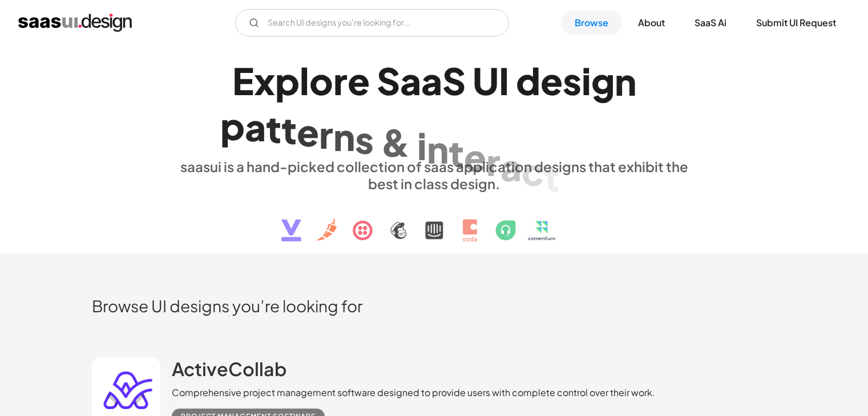  Describe the element at coordinates (229, 372) in the screenshot. I see `a: ActiveCollab` at that location.